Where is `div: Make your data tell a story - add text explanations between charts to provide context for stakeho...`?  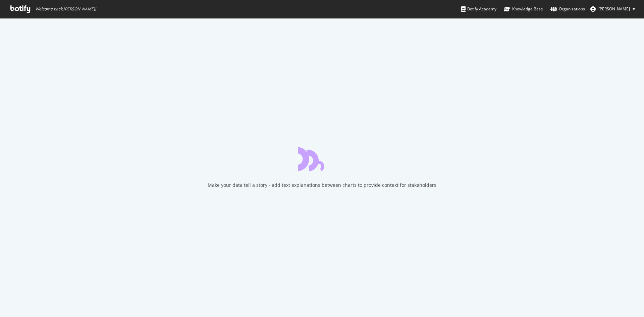
div: Make your data tell a story - add text explanations between charts to provide context for stakeho... is located at coordinates (322, 185).